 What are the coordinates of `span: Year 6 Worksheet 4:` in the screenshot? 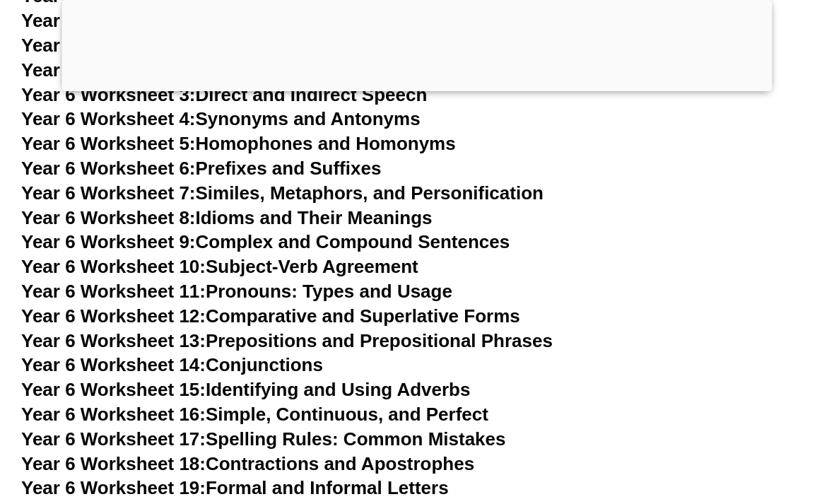 It's located at (108, 119).